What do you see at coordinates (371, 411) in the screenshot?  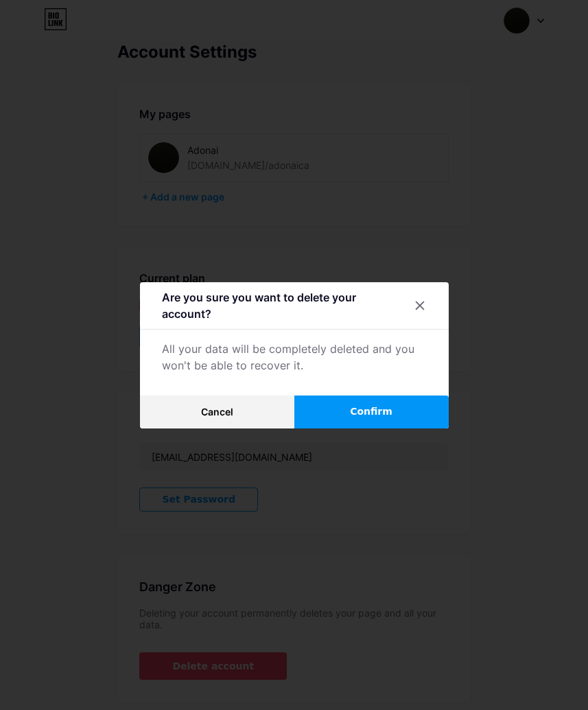 I see `span: Confirm` at bounding box center [371, 411].